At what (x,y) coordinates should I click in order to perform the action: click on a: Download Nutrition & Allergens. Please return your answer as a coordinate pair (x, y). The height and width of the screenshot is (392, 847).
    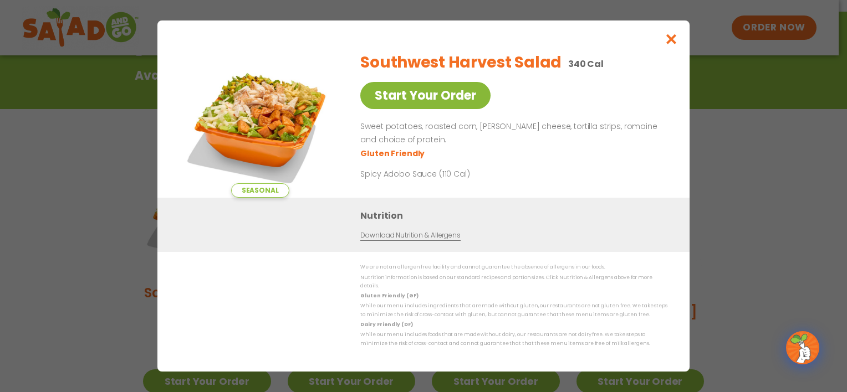
    Looking at the image, I should click on (410, 236).